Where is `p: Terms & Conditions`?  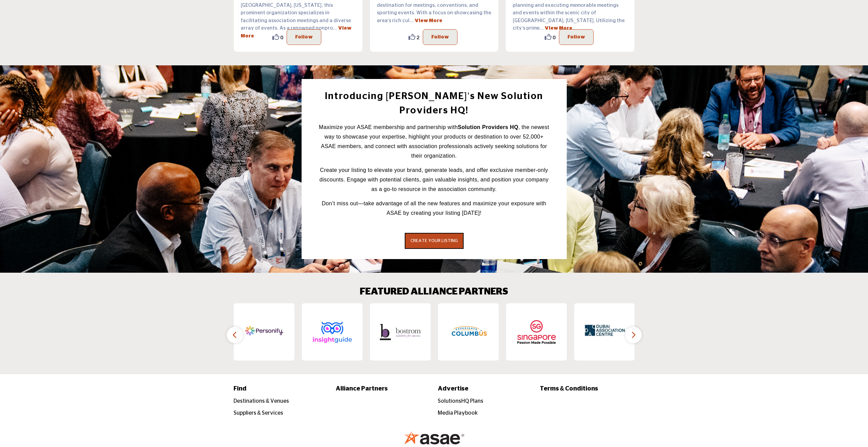
p: Terms & Conditions is located at coordinates (587, 389).